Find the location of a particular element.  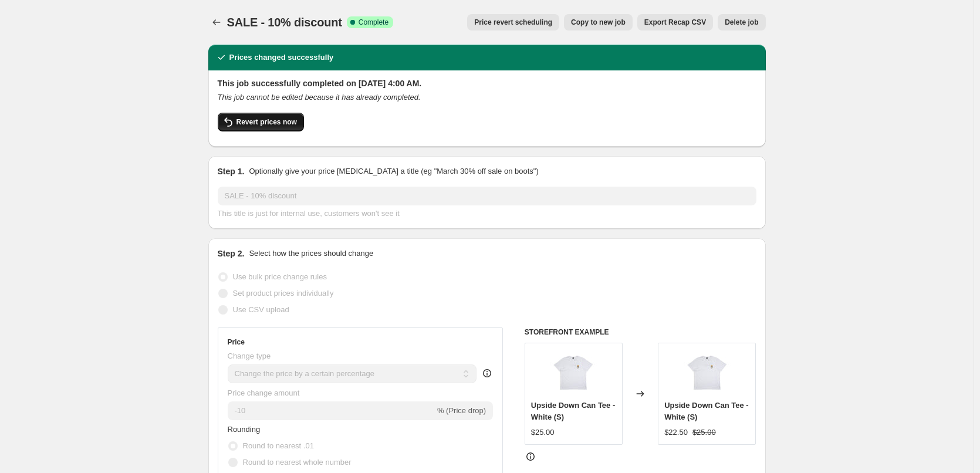

button: Export Recap CSV is located at coordinates (675, 22).